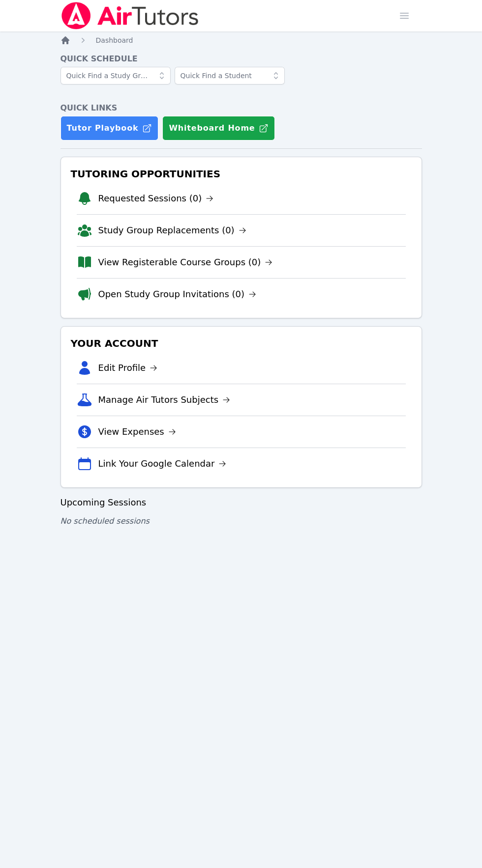 The image size is (482, 868). I want to click on img: Air Tutors, so click(130, 16).